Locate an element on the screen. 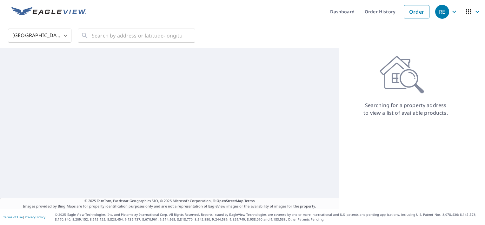 This screenshot has height=225, width=485. a: OpenStreetMap is located at coordinates (230, 200).